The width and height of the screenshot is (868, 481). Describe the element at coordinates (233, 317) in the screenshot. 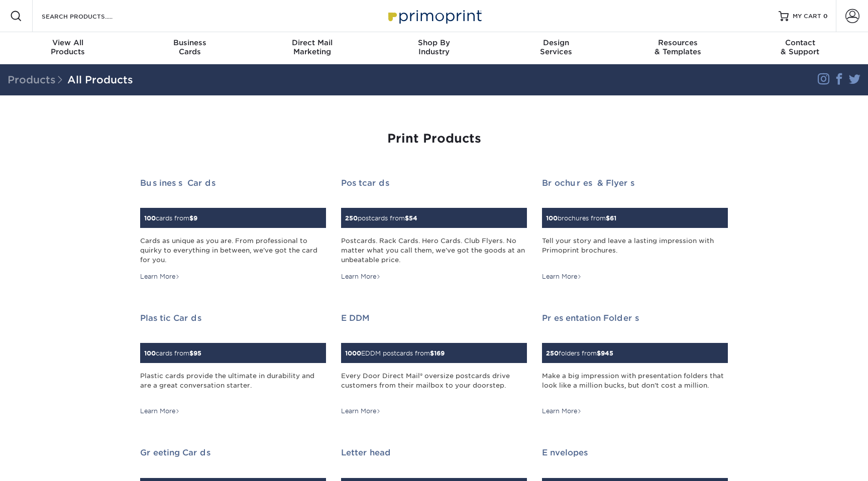

I see `h2: Plastic Cards` at that location.